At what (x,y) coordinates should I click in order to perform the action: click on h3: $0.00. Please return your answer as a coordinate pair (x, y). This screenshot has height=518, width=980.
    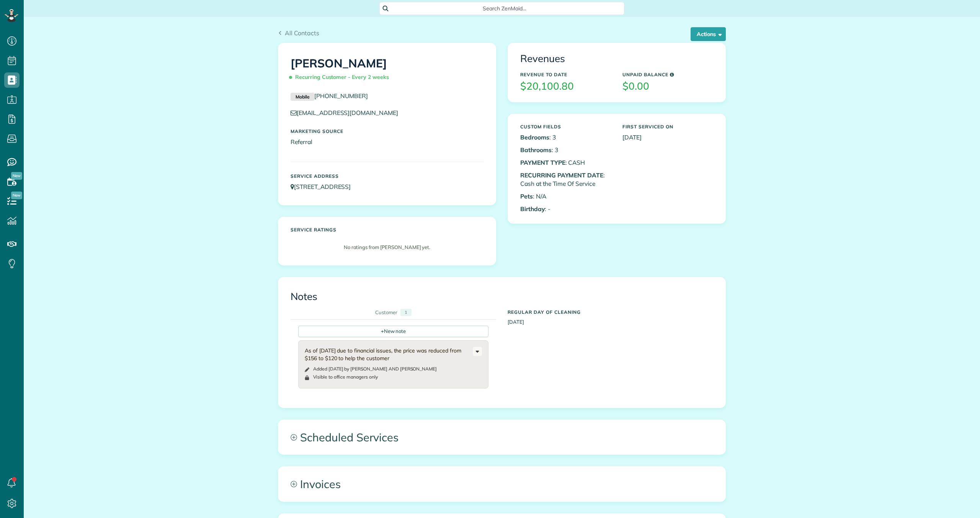
    Looking at the image, I should click on (668, 86).